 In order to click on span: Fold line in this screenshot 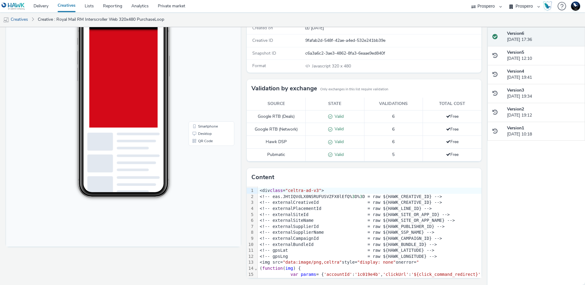, I will do `click(256, 268)`.